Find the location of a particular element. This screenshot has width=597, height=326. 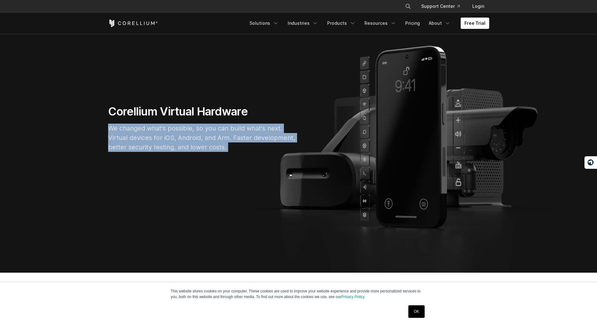

h1: Corellium Virtual Hardware is located at coordinates (202, 111).